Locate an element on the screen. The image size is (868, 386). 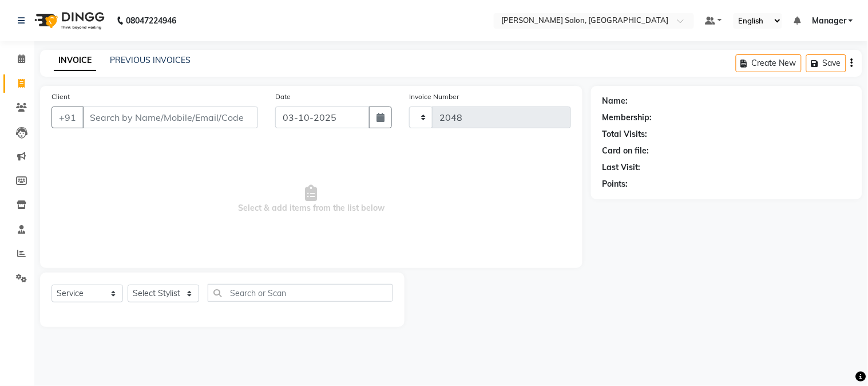
input: Search or Scan is located at coordinates (300, 292).